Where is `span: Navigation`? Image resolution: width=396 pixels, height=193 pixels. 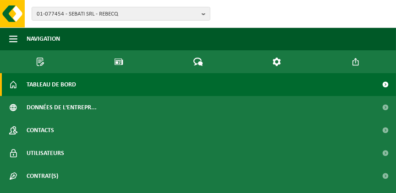
span: Navigation is located at coordinates (43, 39).